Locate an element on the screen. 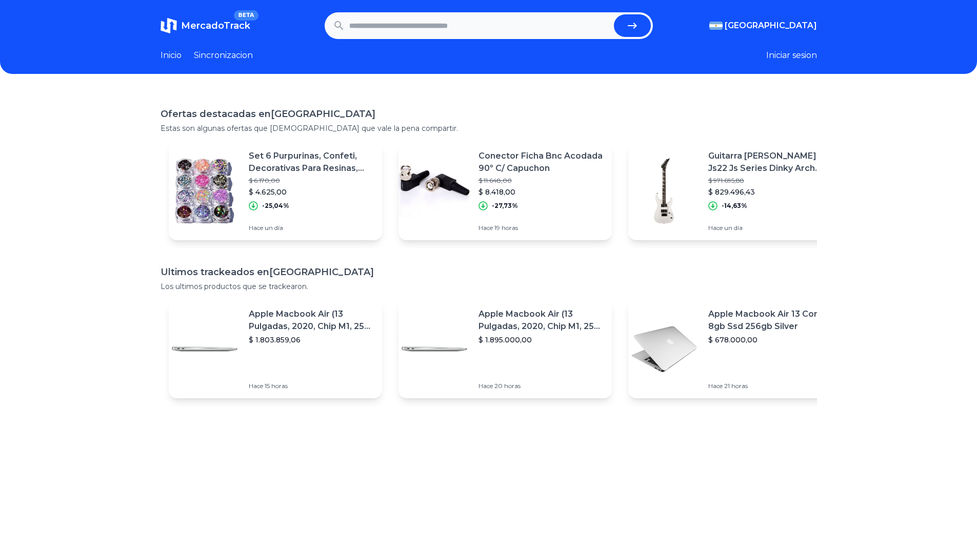  p: $ 11.648,00 is located at coordinates (541, 181).